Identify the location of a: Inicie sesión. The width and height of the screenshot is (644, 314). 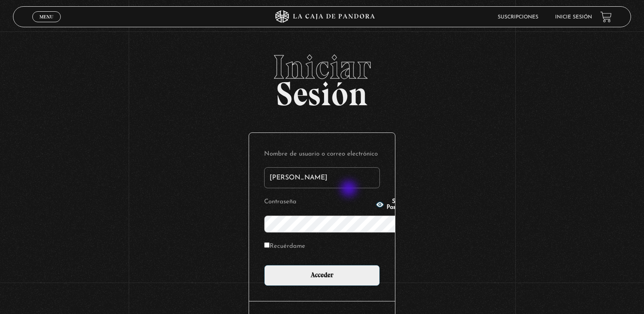
(573, 17).